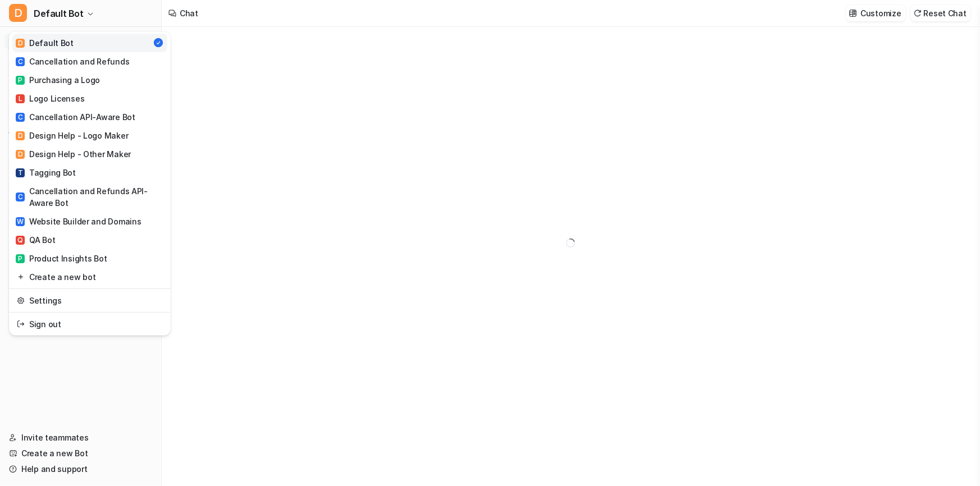 Image resolution: width=980 pixels, height=486 pixels. I want to click on div: Cancellation API-Aware Bot, so click(75, 116).